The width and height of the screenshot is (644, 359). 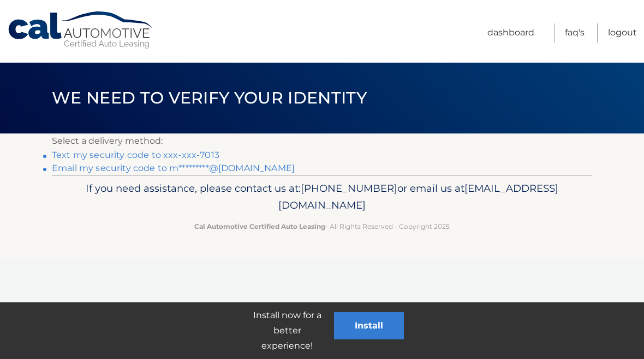 I want to click on p: Select a delivery method:, so click(x=322, y=142).